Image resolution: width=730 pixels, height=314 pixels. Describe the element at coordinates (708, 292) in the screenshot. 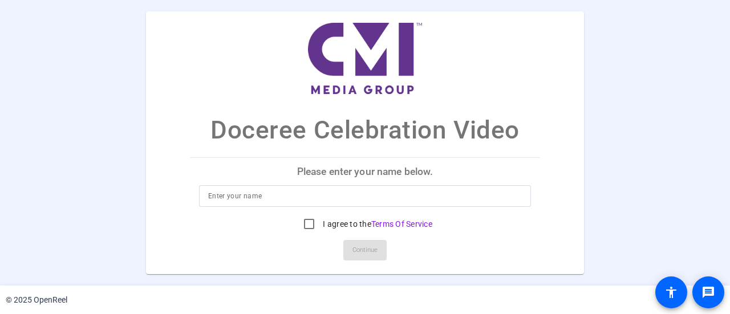

I see `mat-icon: message` at that location.